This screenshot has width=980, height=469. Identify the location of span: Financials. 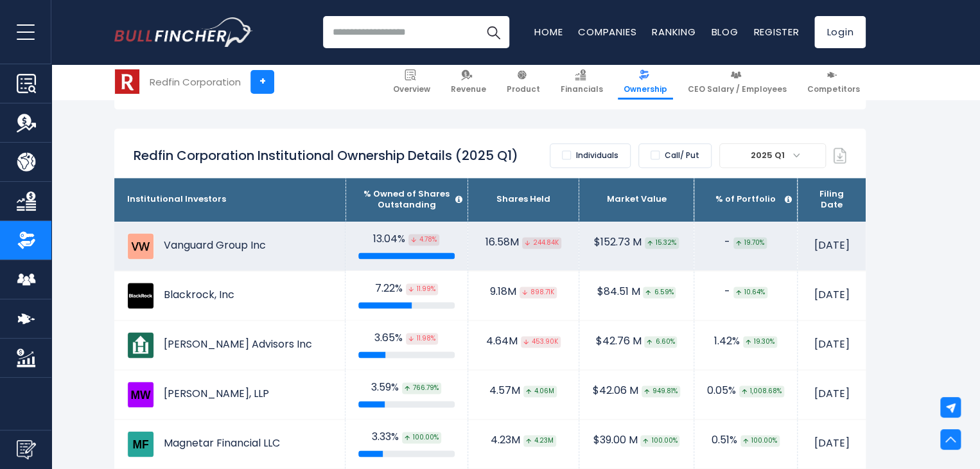
(582, 89).